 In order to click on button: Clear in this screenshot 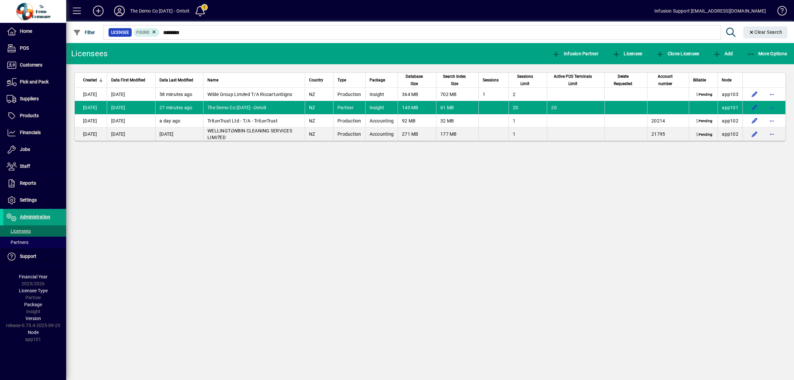, I will do `click(765, 32)`.